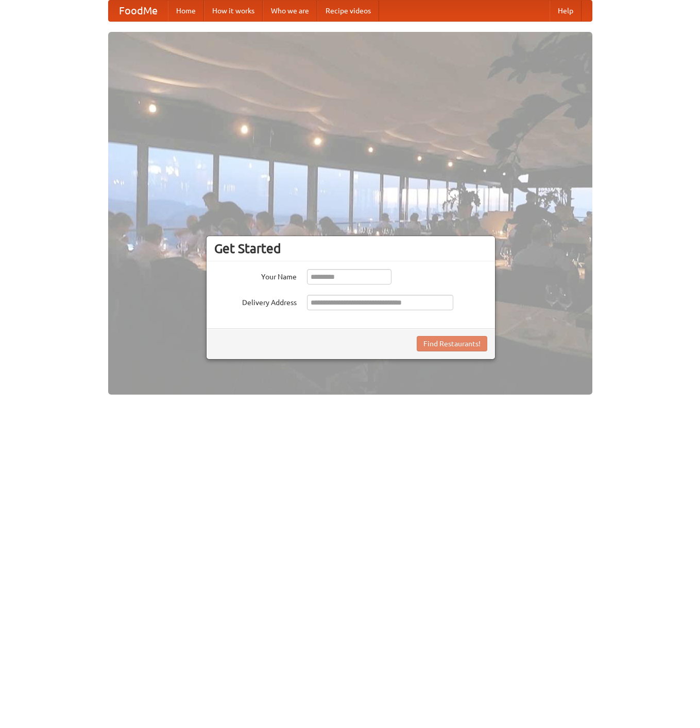 This screenshot has width=700, height=728. I want to click on a: Home, so click(186, 11).